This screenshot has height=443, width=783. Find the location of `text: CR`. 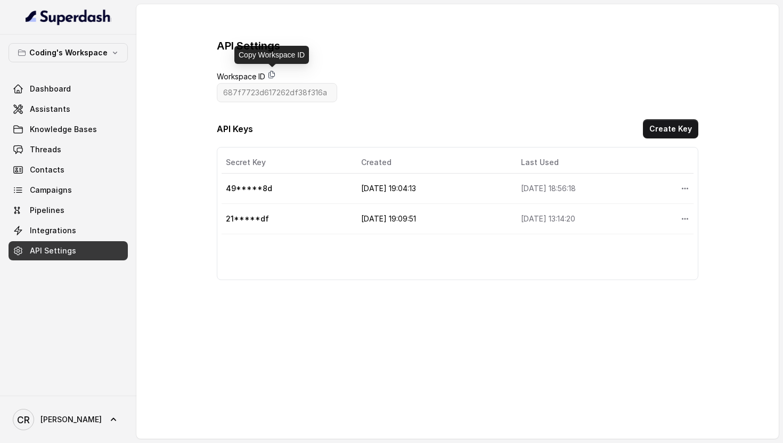

text: CR is located at coordinates (23, 420).